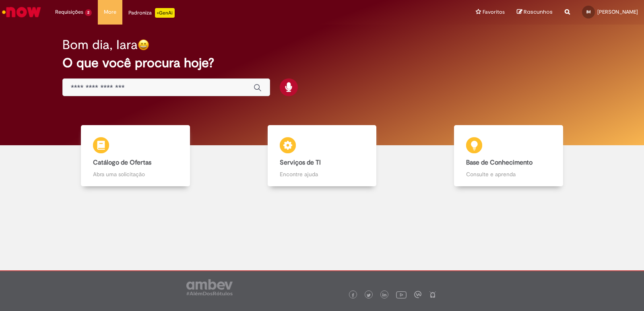 This screenshot has height=311, width=644. Describe the element at coordinates (588, 12) in the screenshot. I see `span: IM` at that location.